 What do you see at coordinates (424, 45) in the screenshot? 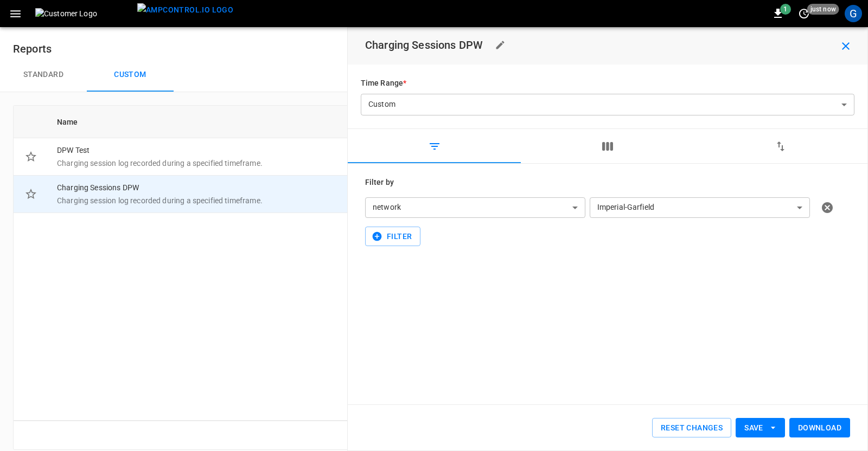
I see `h6: Charging Sessions DPW` at bounding box center [424, 45].